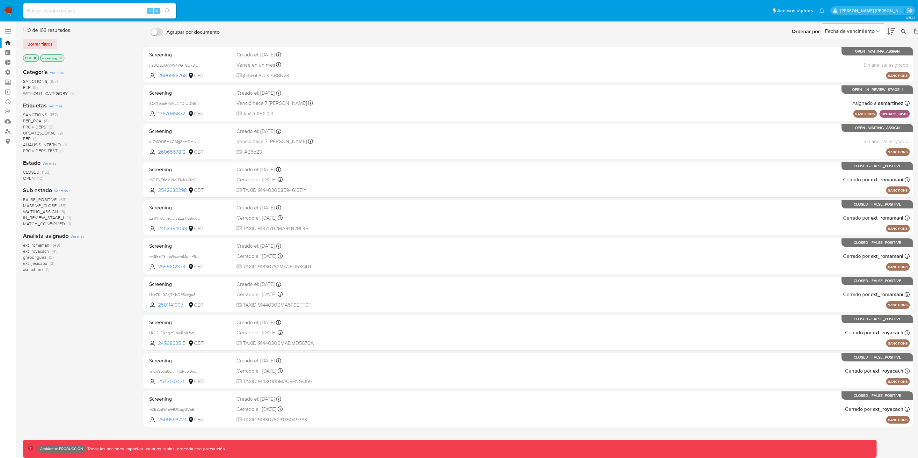 The height and width of the screenshot is (458, 918). Describe the element at coordinates (157, 11) in the screenshot. I see `span: s` at that location.